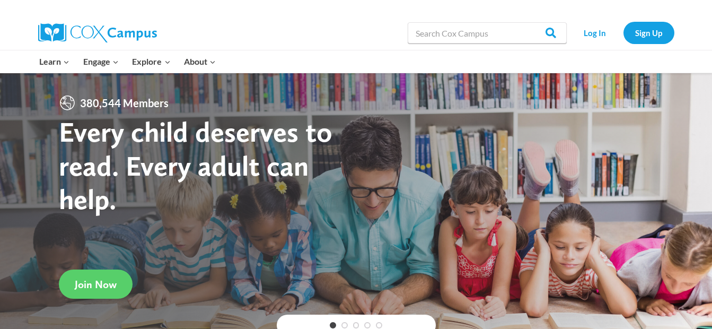 Image resolution: width=712 pixels, height=329 pixels. Describe the element at coordinates (128, 61) in the screenshot. I see `nav: Primary Navigation` at that location.